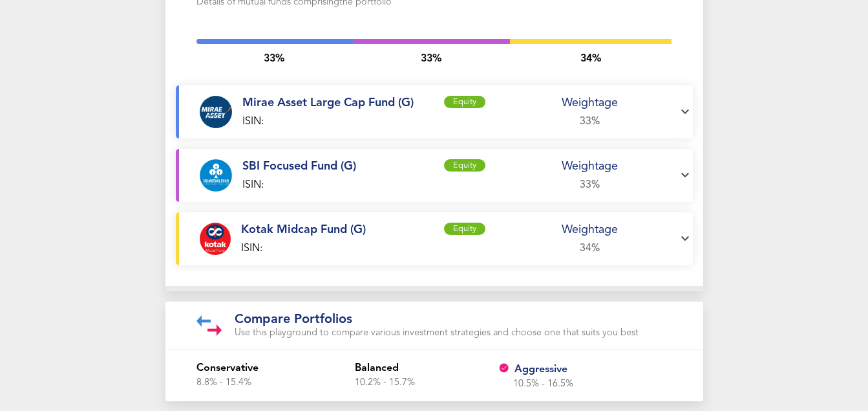  What do you see at coordinates (340, 103) in the screenshot?
I see `p: Mirae Asset Large Cap Fund (G)` at bounding box center [340, 103].